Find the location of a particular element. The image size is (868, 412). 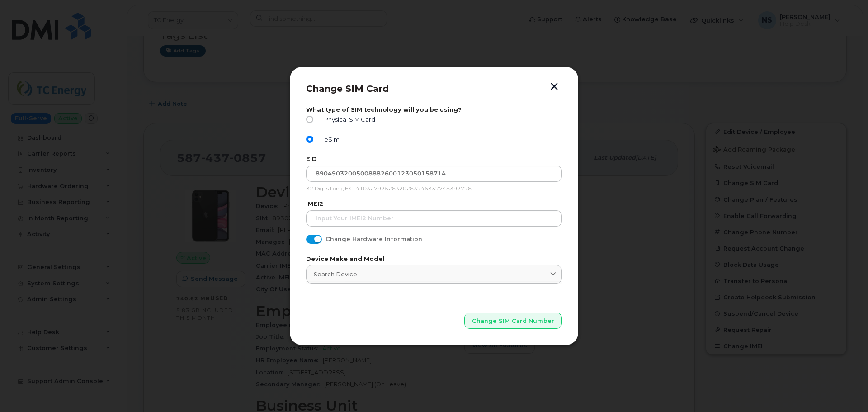

input: Input your IMEI2 Number is located at coordinates (434, 218).